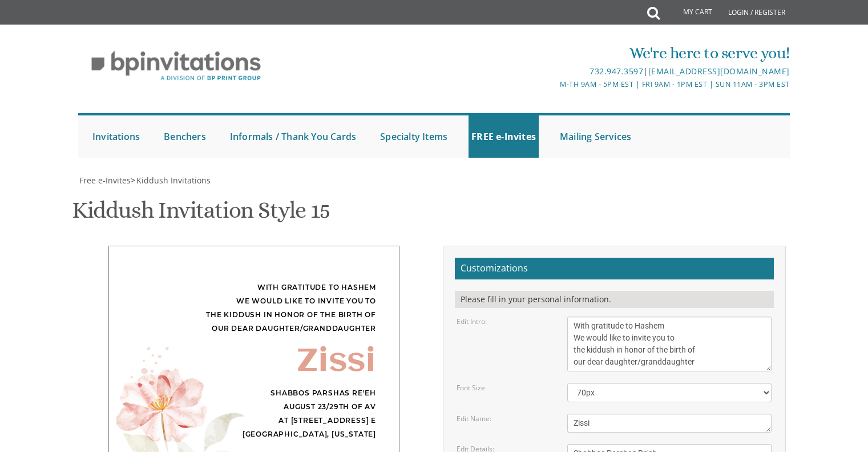 Image resolution: width=868 pixels, height=452 pixels. I want to click on h2: Customizations, so click(614, 268).